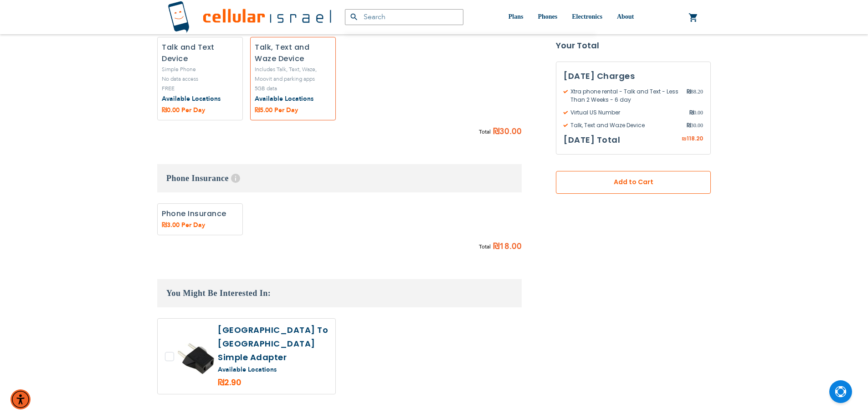 The image size is (868, 419). I want to click on span: Add to Cart, so click(633, 182).